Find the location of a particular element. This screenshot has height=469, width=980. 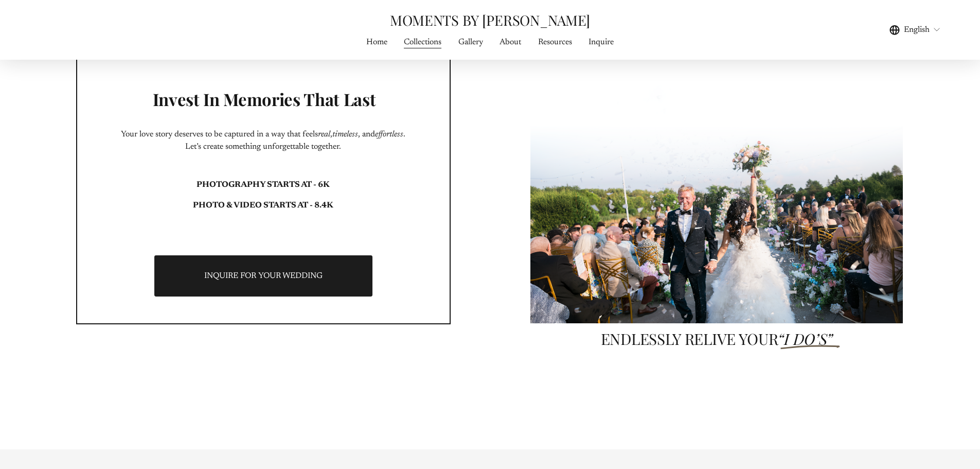

h4: ENDLESSLY RELIVE YOUR is located at coordinates (717, 338).